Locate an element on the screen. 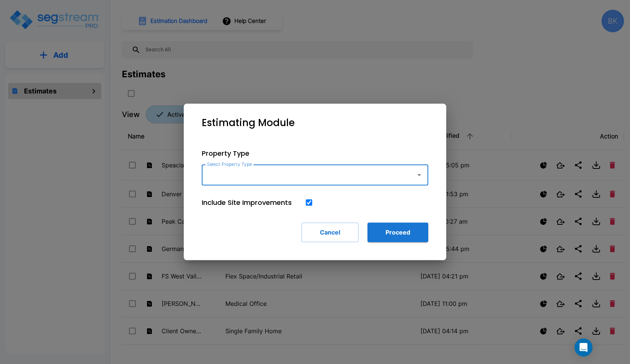 The height and width of the screenshot is (364, 630). p: Include Site Improvements is located at coordinates (247, 203).